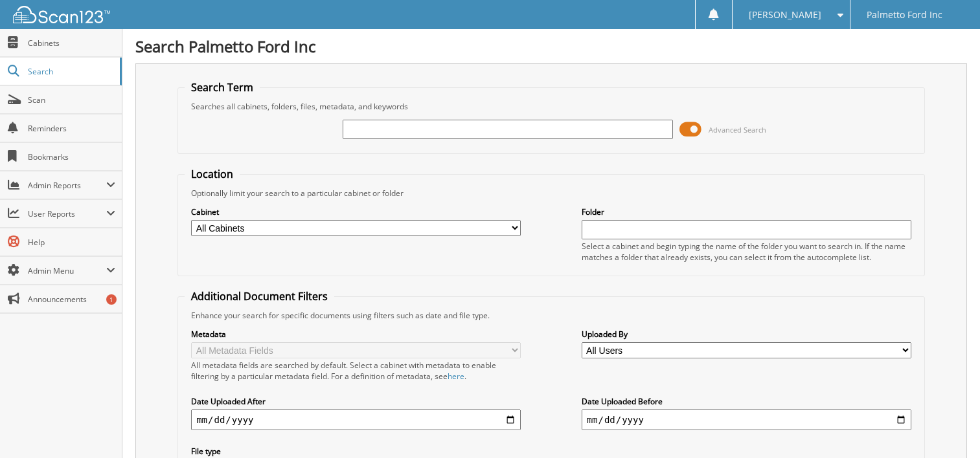 The width and height of the screenshot is (980, 458). What do you see at coordinates (71, 71) in the screenshot?
I see `span: Search` at bounding box center [71, 71].